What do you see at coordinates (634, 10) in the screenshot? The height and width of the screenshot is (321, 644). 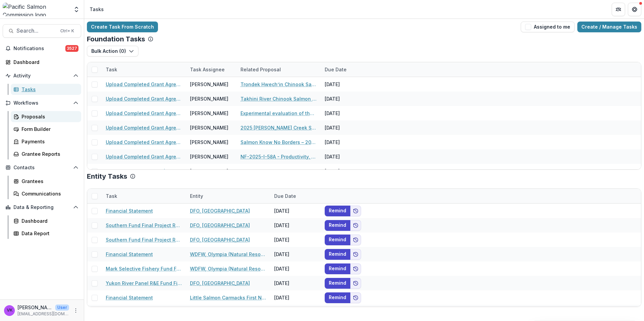 I see `button: Get Help` at bounding box center [634, 10].